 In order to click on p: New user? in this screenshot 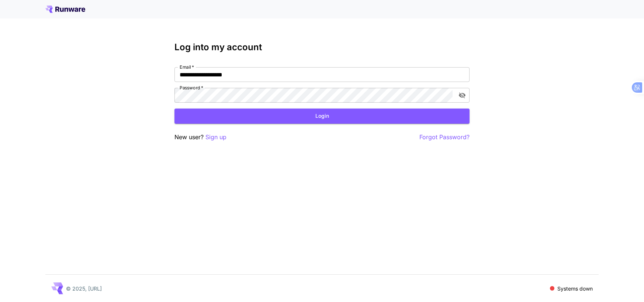, I will do `click(200, 137)`.